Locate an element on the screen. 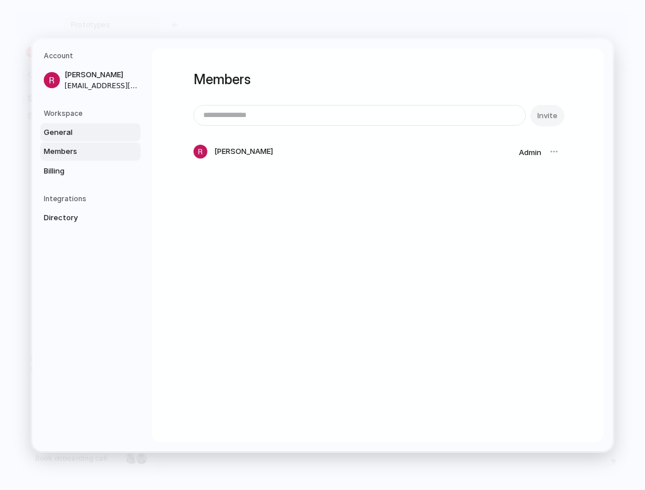 The image size is (645, 490). span: Directory is located at coordinates (81, 218).